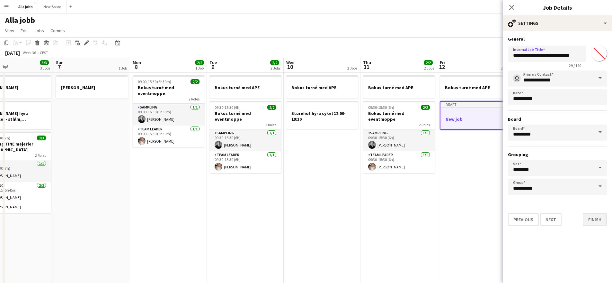 This screenshot has width=612, height=283. What do you see at coordinates (476, 119) in the screenshot?
I see `h3: New job` at bounding box center [476, 119].